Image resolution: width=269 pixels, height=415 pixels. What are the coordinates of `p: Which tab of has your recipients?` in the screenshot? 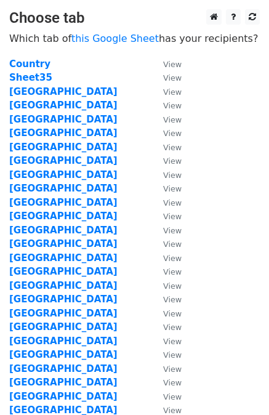 It's located at (134, 38).